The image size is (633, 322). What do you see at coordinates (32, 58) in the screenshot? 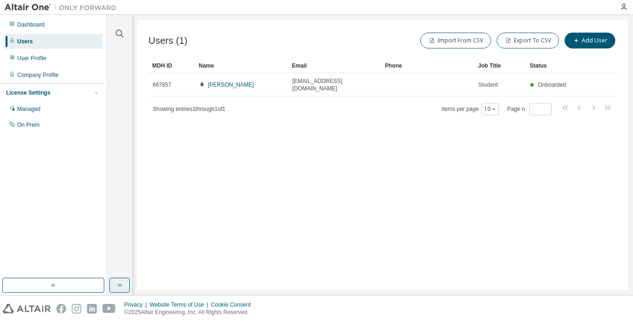
I see `div: User Profile` at bounding box center [32, 58].